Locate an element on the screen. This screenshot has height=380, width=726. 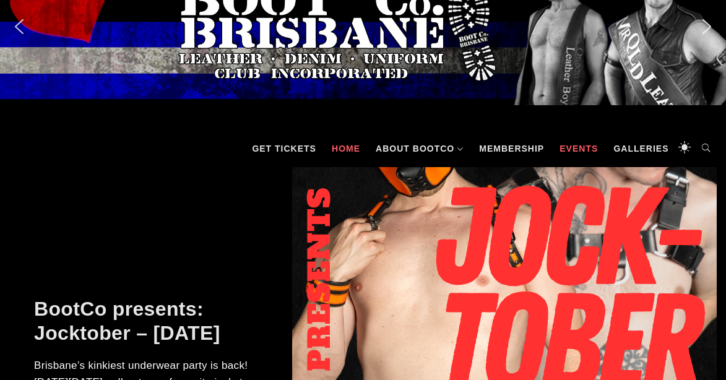
a: GET TICKETS is located at coordinates (284, 148).